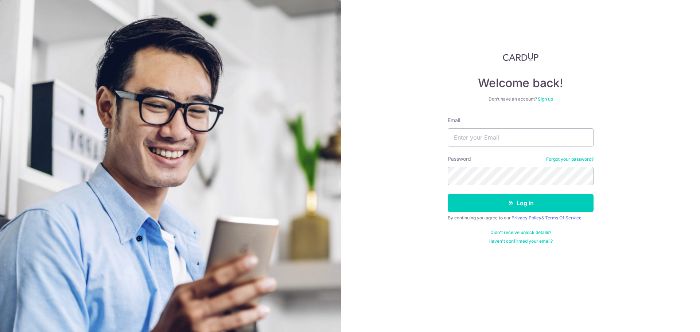 This screenshot has height=332, width=700. What do you see at coordinates (545, 99) in the screenshot?
I see `a: Sign up` at bounding box center [545, 99].